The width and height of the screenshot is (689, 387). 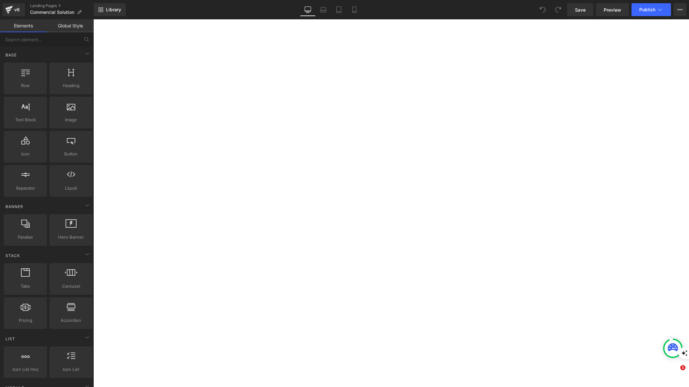 What do you see at coordinates (558, 10) in the screenshot?
I see `button: Redo` at bounding box center [558, 10].